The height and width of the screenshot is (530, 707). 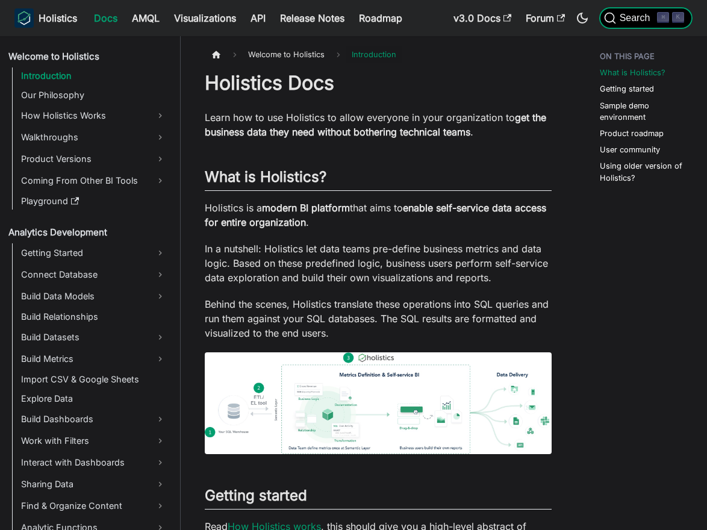 What do you see at coordinates (87, 232) in the screenshot?
I see `a: Analytics Development` at bounding box center [87, 232].